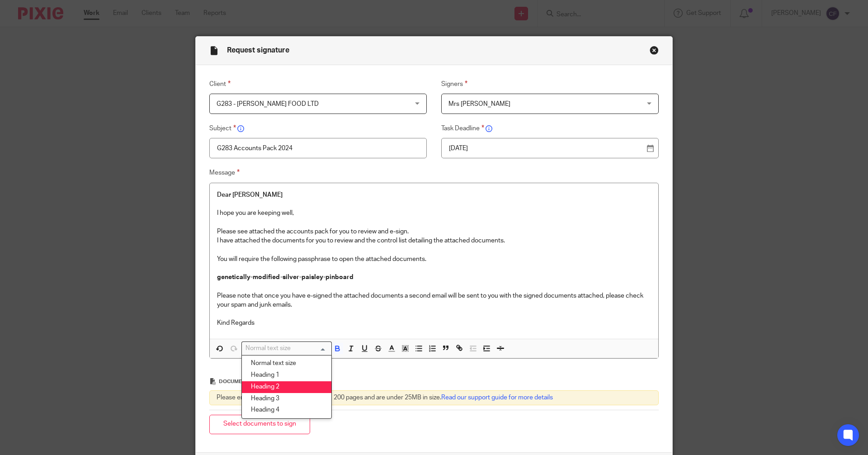 The height and width of the screenshot is (455, 868). Describe the element at coordinates (286, 399) in the screenshot. I see `li: Heading 3` at that location.